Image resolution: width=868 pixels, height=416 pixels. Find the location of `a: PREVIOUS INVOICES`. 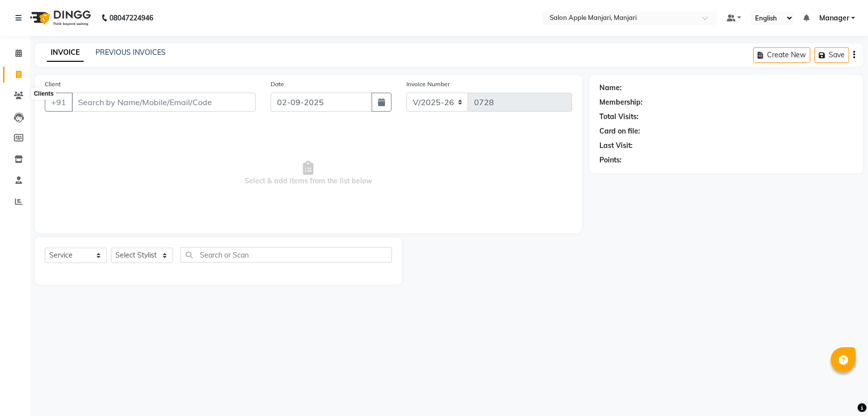

a: PREVIOUS INVOICES is located at coordinates (130, 52).